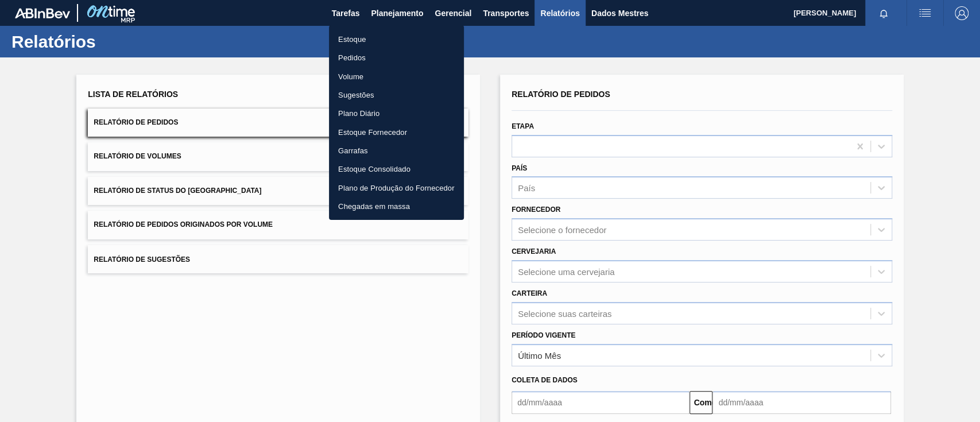 The image size is (980, 422). I want to click on a: Plano Diário, so click(396, 113).